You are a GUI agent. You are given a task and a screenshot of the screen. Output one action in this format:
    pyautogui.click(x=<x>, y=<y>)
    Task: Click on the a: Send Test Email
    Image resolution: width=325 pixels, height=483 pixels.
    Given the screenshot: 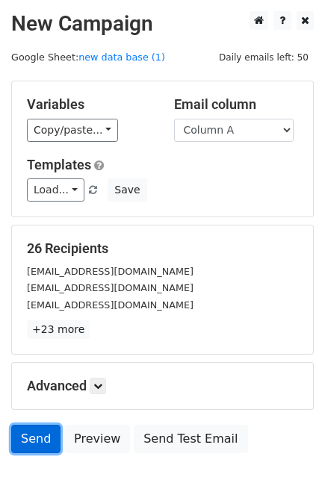 What is the action you would take?
    pyautogui.click(x=190, y=439)
    